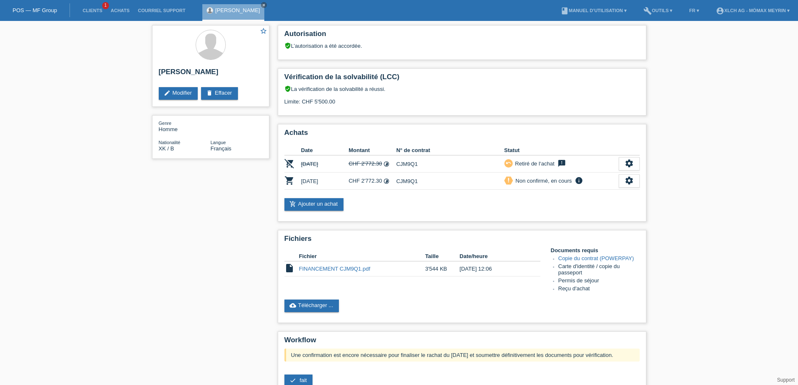 This screenshot has width=798, height=385. I want to click on th: Fichier, so click(362, 256).